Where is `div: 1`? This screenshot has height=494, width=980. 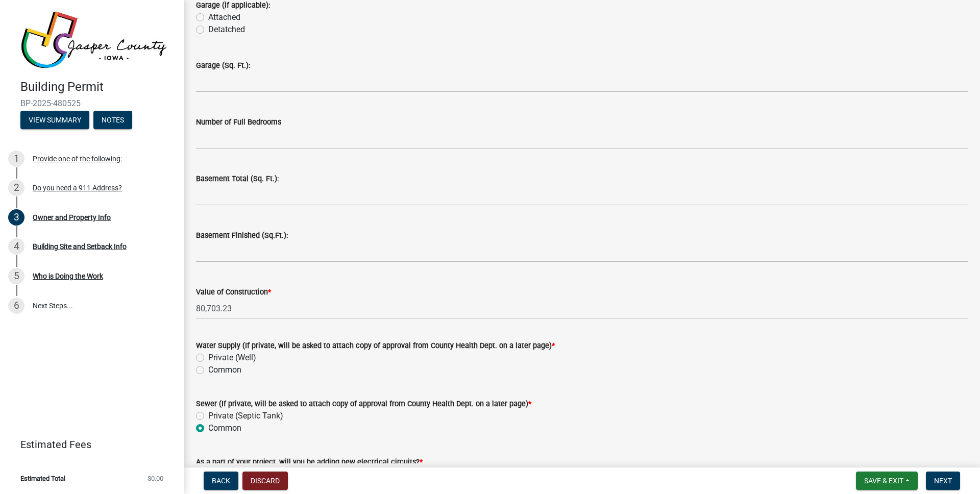 div: 1 is located at coordinates (16, 159).